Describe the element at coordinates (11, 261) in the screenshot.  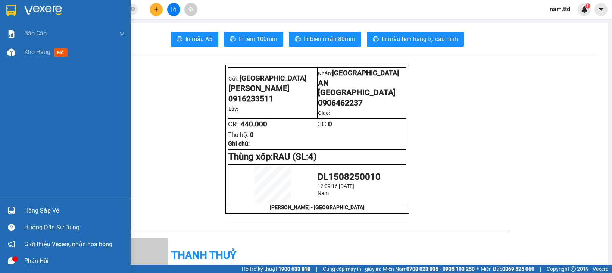
I see `span: message` at that location.